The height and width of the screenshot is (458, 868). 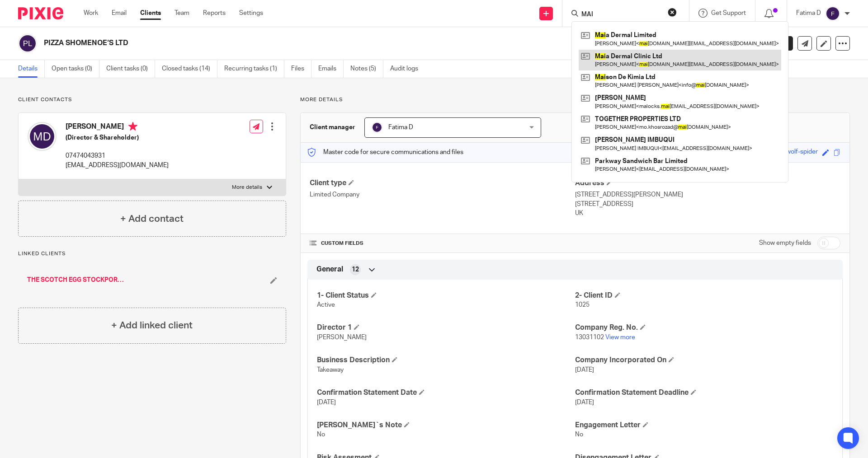 I want to click on img: Pixie, so click(x=40, y=13).